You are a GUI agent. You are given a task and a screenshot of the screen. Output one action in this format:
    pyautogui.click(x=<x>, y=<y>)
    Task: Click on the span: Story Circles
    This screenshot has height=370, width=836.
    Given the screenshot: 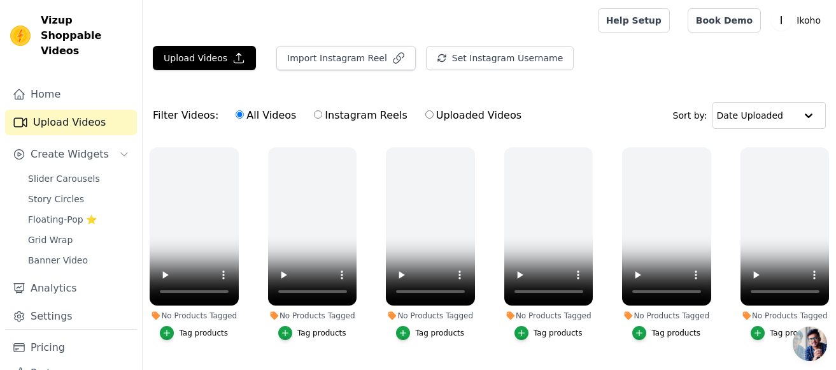 What is the action you would take?
    pyautogui.click(x=56, y=199)
    